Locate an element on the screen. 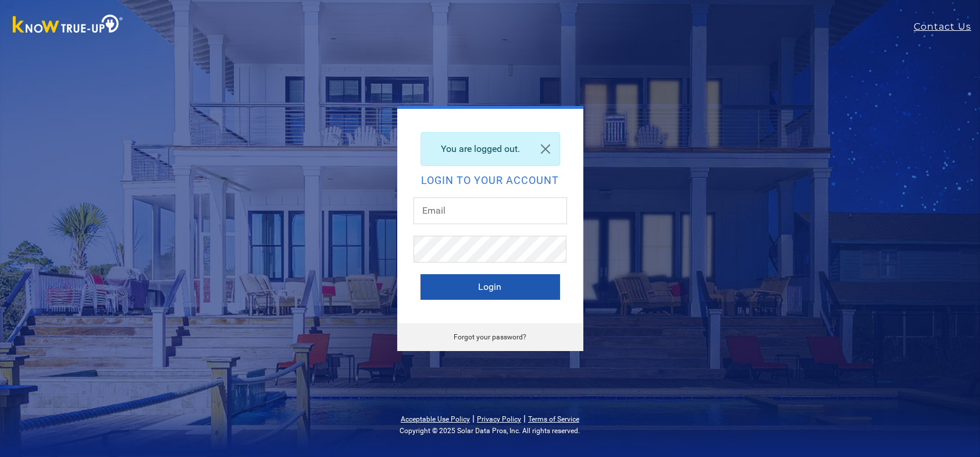  img: Know True-Up is located at coordinates (68, 25).